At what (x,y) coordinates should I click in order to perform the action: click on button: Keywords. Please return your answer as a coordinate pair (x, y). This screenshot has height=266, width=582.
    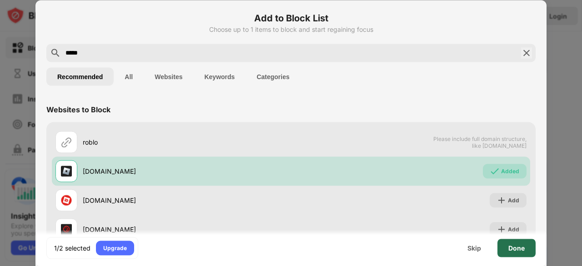
    Looking at the image, I should click on (219, 76).